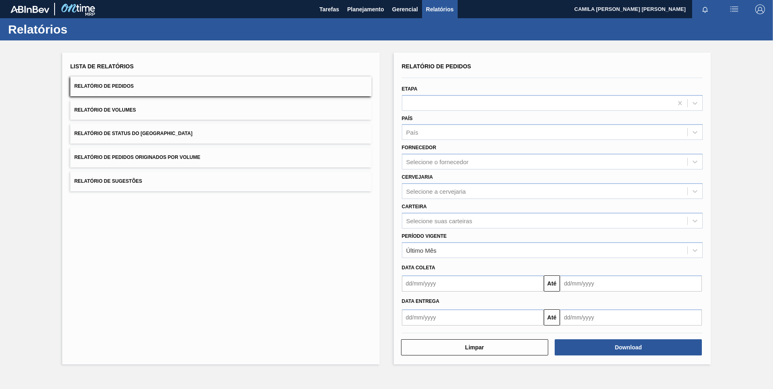 The height and width of the screenshot is (389, 773). What do you see at coordinates (415, 207) in the screenshot?
I see `label: Carteira` at bounding box center [415, 207].